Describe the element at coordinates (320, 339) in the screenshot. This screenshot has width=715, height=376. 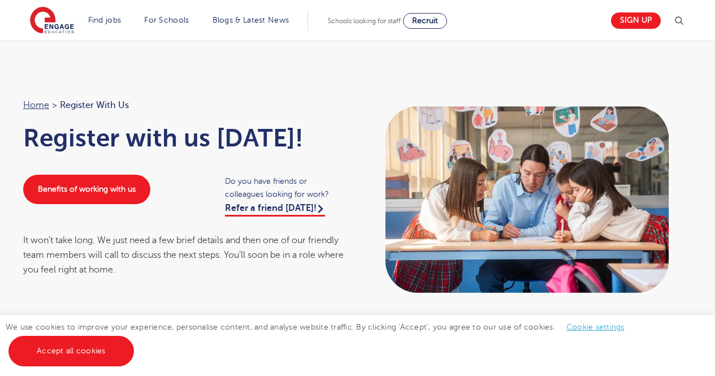
I see `span: We use cookies to improve your experience, personalise content, and analyse website traffic. By c...` at that location.